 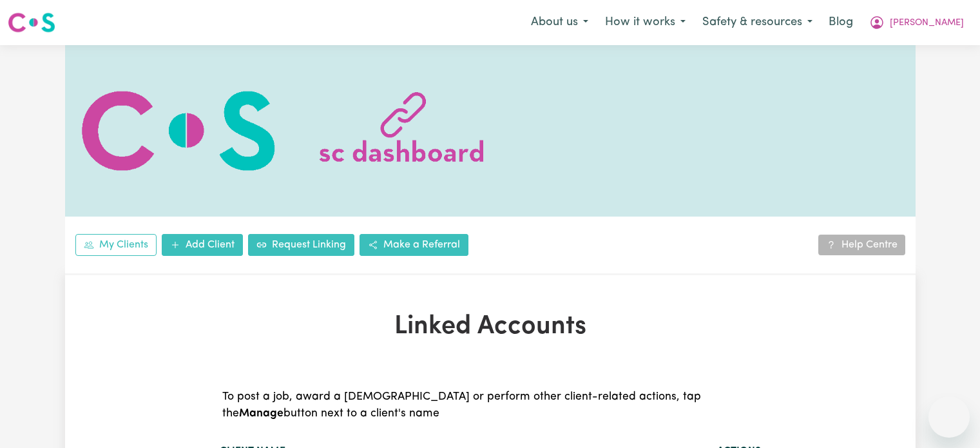 I want to click on button: Safety & resources, so click(x=757, y=23).